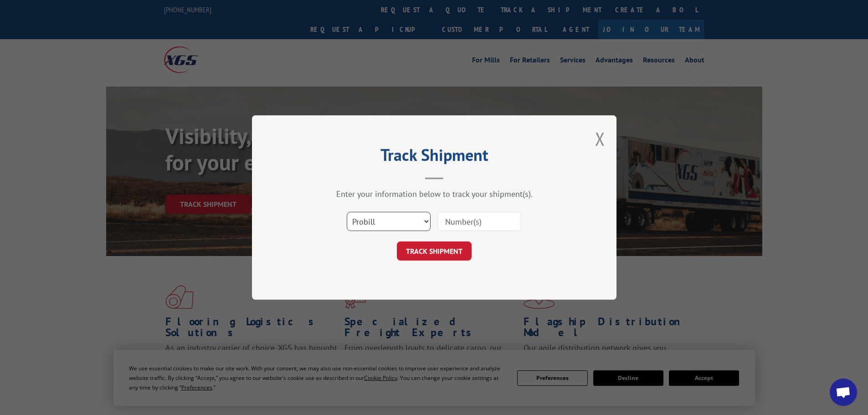 Image resolution: width=868 pixels, height=415 pixels. I want to click on div: Open chat, so click(844, 392).